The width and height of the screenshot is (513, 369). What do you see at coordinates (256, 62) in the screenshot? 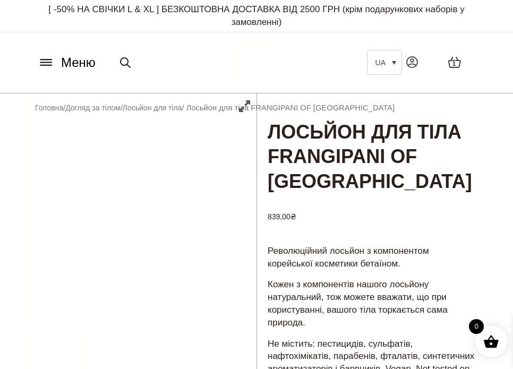
I see `img: BY SADOVSKIY` at bounding box center [256, 62].